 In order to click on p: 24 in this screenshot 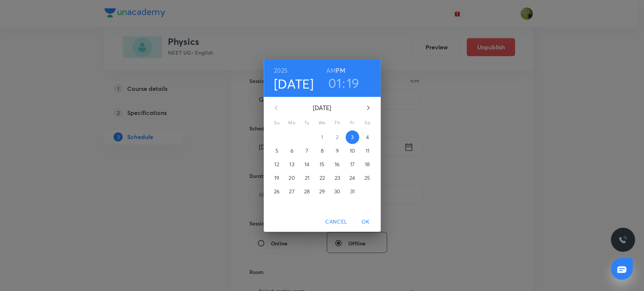, I will do `click(352, 178)`.